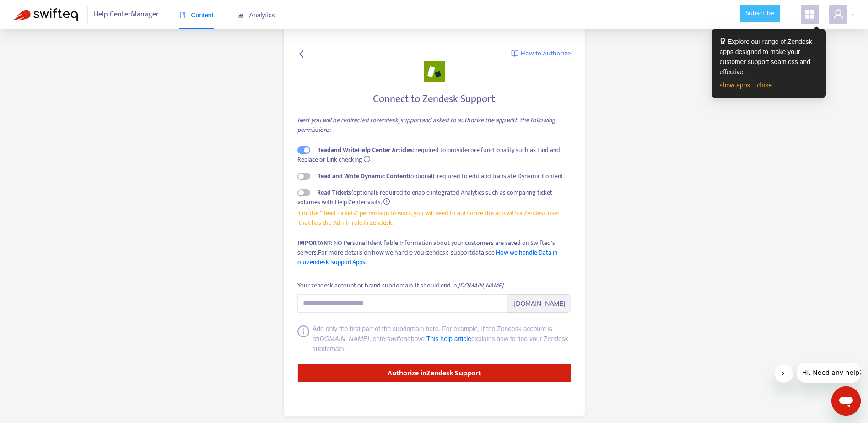  I want to click on span: (optional): required to enable integrated Analytics such as comparing ticket volumes with Help Ce..., so click(424, 197).